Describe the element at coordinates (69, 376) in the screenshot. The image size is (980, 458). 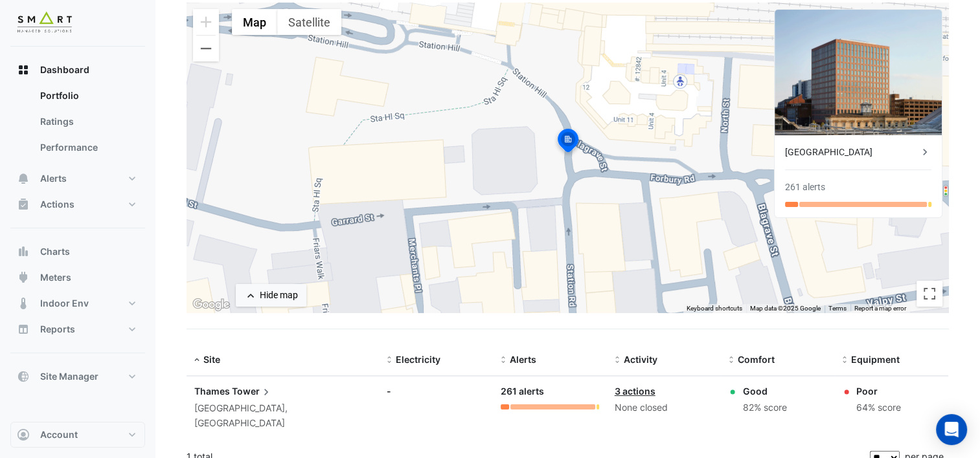
I see `span: Site Manager` at that location.